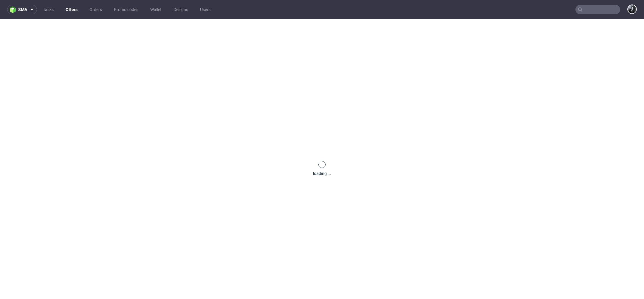 Image resolution: width=644 pixels, height=299 pixels. Describe the element at coordinates (48, 9) in the screenshot. I see `a: Tasks` at that location.